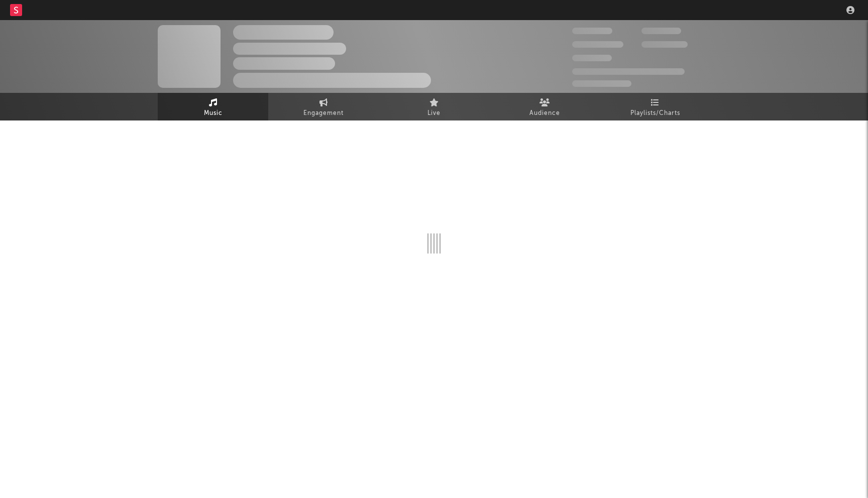 This screenshot has height=498, width=868. I want to click on a: Audience, so click(544, 107).